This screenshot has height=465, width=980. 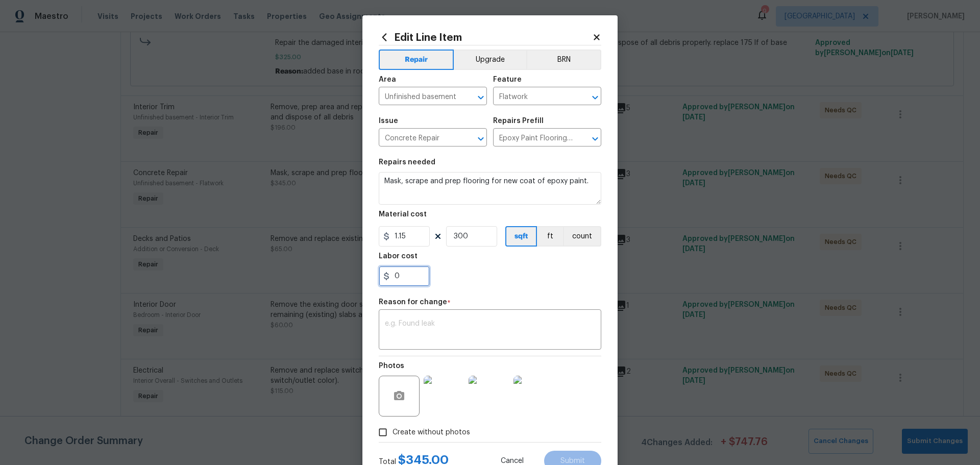 I want to click on button: Repair, so click(x=416, y=60).